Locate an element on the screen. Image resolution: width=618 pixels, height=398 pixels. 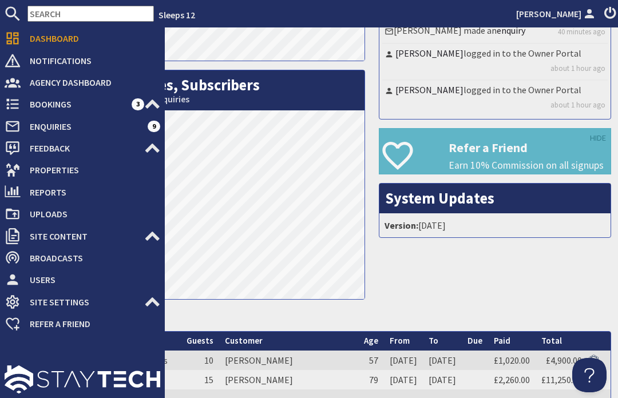
a: From is located at coordinates (400, 341).